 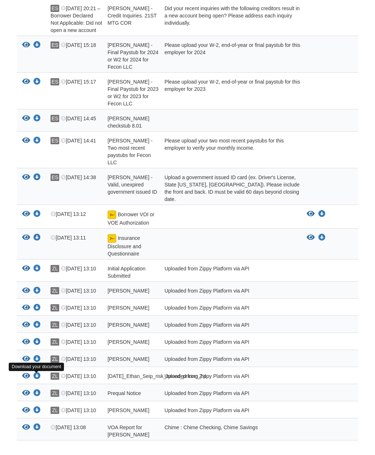 I want to click on a: Download Ethan Seip - Valid, unexpired government issued ID, so click(x=37, y=178).